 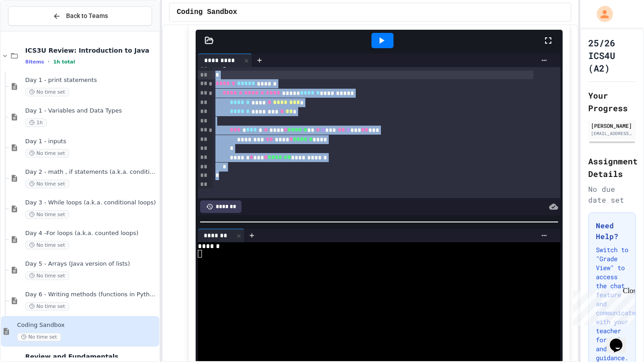 What do you see at coordinates (91, 50) in the screenshot?
I see `span: ICS3U Review: Introduction to Java` at bounding box center [91, 50].